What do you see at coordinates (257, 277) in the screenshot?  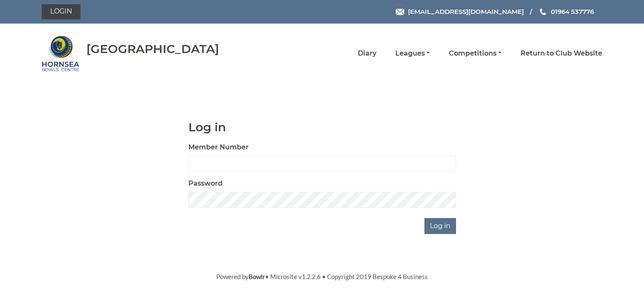 I see `a: Bowlr` at bounding box center [257, 277].